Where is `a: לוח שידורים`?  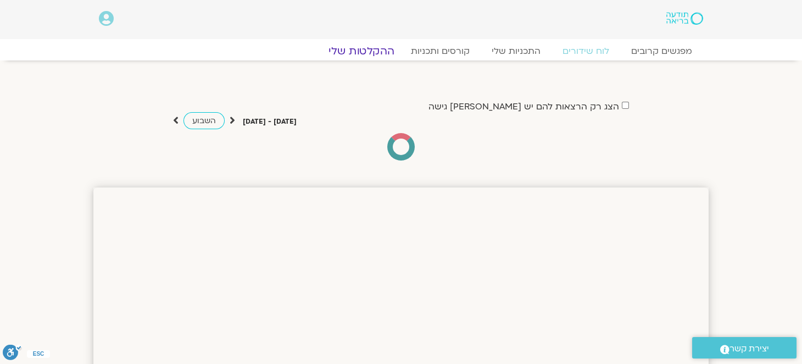 a: לוח שידורים is located at coordinates (586, 51).